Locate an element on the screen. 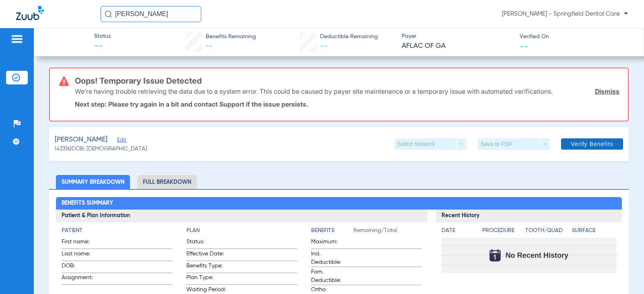 Image resolution: width=644 pixels, height=294 pixels. h4: Patient is located at coordinates (117, 231).